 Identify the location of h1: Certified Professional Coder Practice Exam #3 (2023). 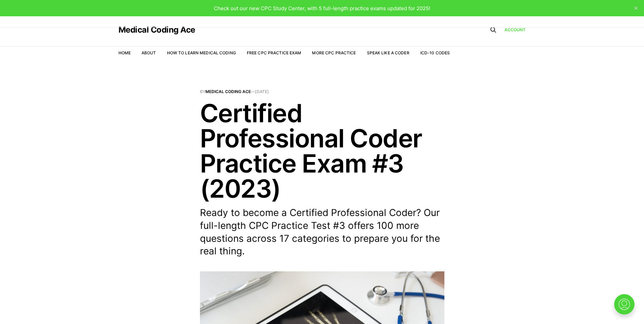
(322, 151).